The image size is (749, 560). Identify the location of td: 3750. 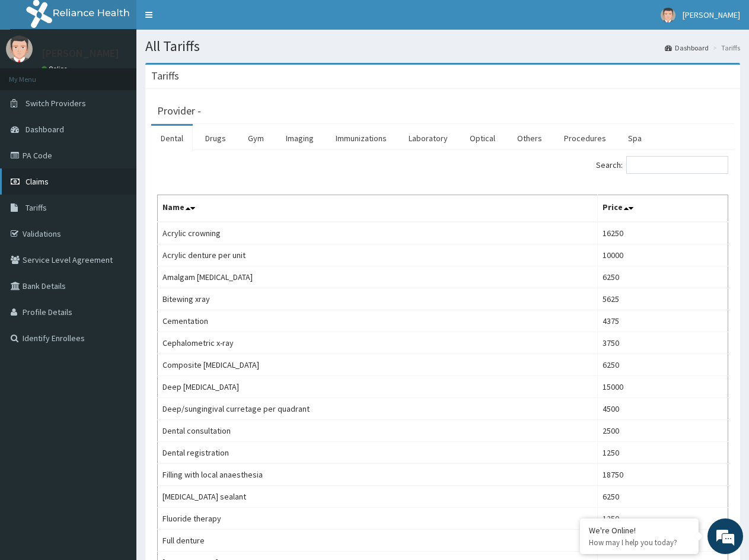
(663, 343).